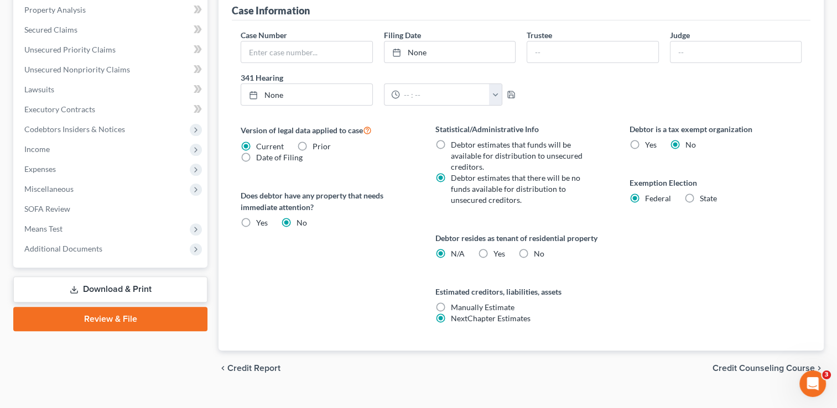  Describe the element at coordinates (327, 130) in the screenshot. I see `label: Version of legal data applied to case` at that location.